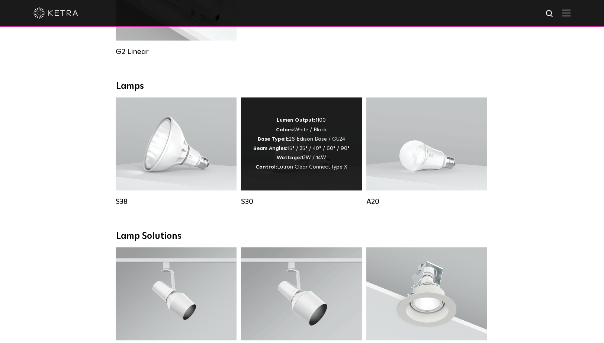 This screenshot has width=604, height=343. I want to click on img: search icon, so click(549, 14).